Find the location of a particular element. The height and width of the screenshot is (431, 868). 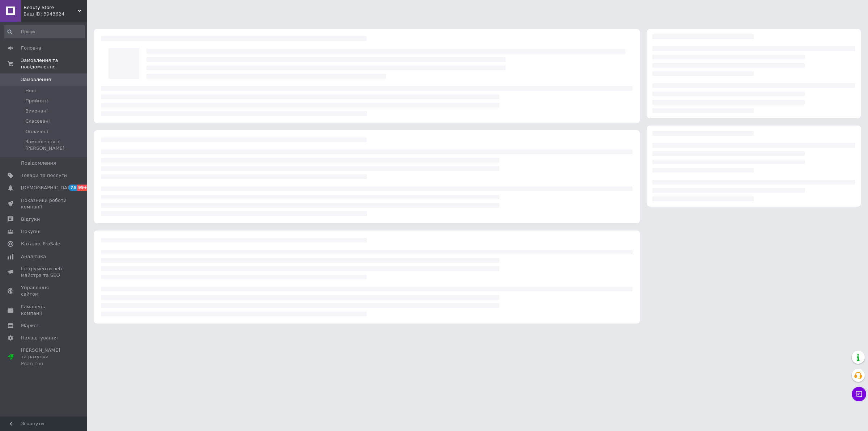

span: 75 is located at coordinates (72, 188).